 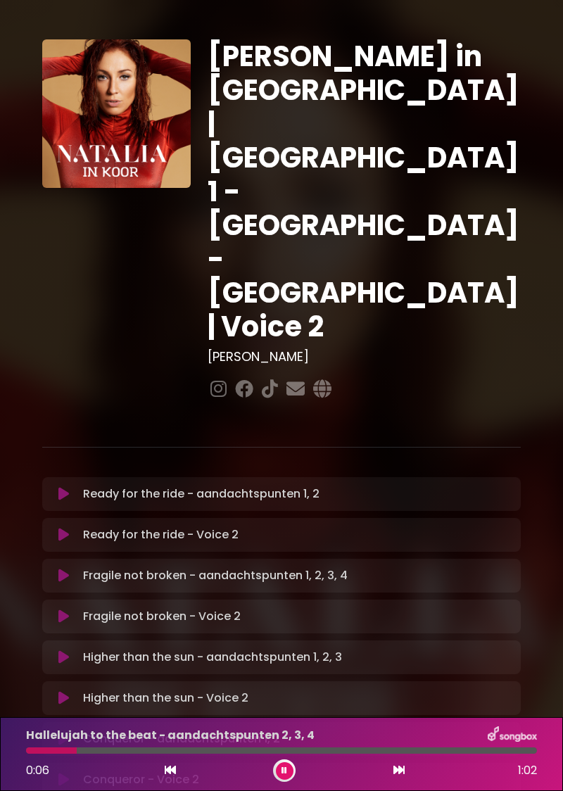 What do you see at coordinates (162, 617) in the screenshot?
I see `p: Fragile not broken - Voice 2` at bounding box center [162, 617].